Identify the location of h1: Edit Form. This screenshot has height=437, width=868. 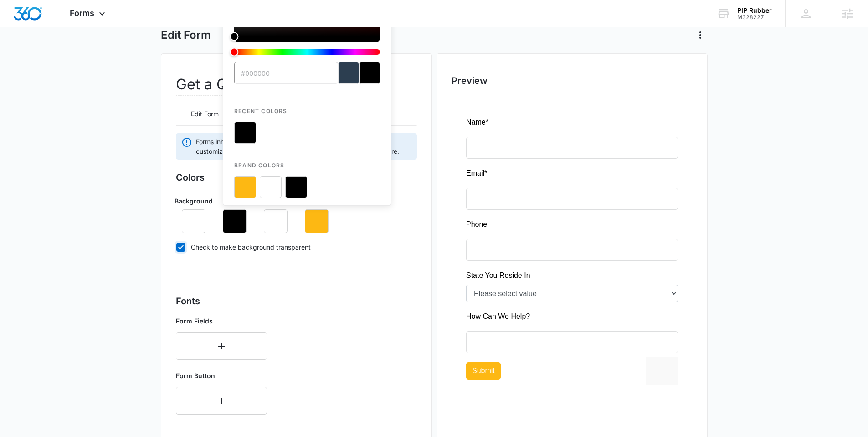
(186, 35).